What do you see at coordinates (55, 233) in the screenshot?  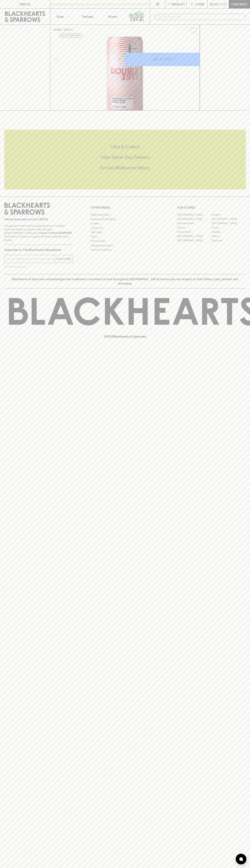 I see `strong: Liquor License #32064953` at bounding box center [55, 233].